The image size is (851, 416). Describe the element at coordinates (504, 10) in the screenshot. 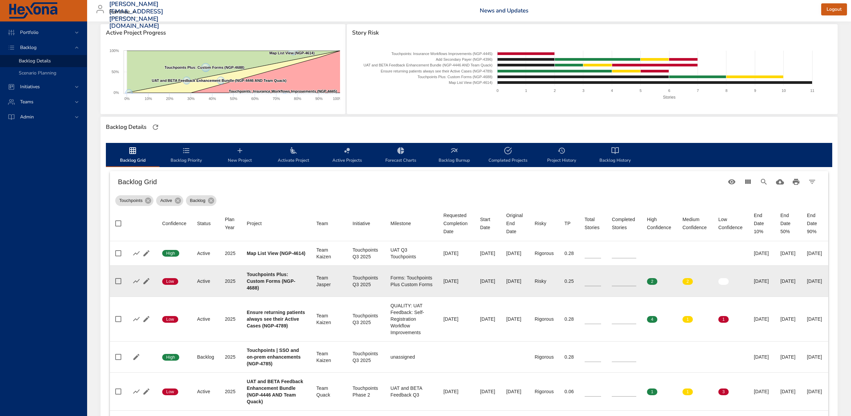

I see `a: News and Updates` at that location.